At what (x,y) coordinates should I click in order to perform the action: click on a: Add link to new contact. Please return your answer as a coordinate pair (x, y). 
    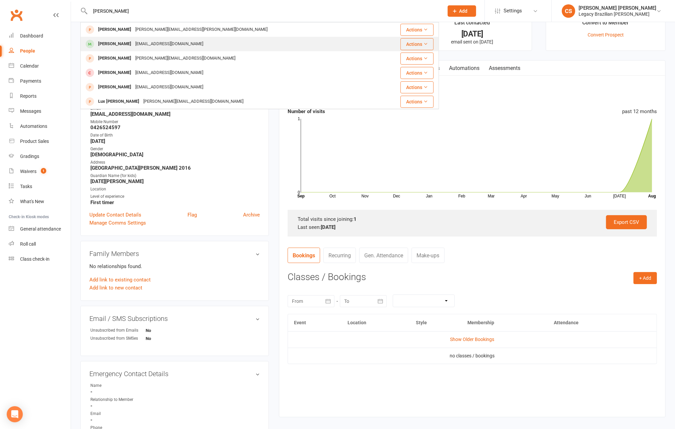
    Looking at the image, I should click on (116, 288).